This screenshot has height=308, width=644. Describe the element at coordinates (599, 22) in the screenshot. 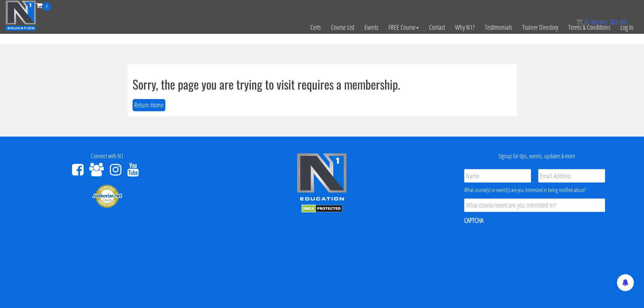

I see `span: items:` at that location.